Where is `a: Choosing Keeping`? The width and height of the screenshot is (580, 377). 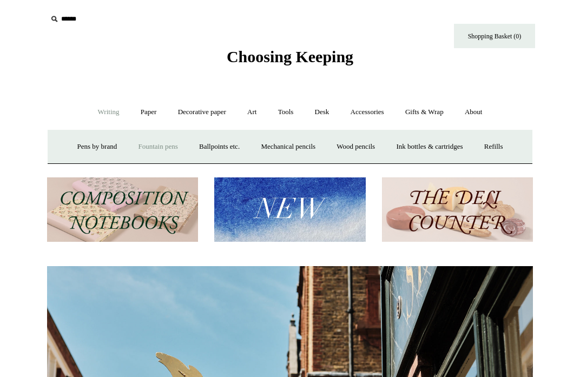 a: Choosing Keeping is located at coordinates (290, 60).